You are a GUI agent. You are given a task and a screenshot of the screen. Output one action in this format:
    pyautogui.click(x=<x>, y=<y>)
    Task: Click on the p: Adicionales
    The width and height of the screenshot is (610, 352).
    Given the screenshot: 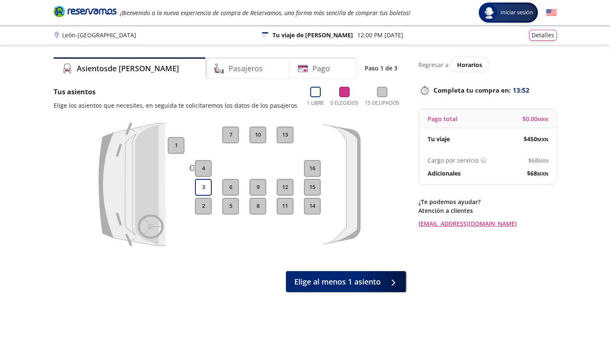 What is the action you would take?
    pyautogui.click(x=444, y=173)
    